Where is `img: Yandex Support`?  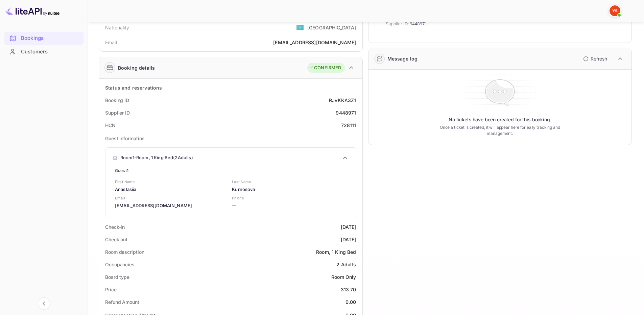
img: Yandex Support is located at coordinates (615, 10).